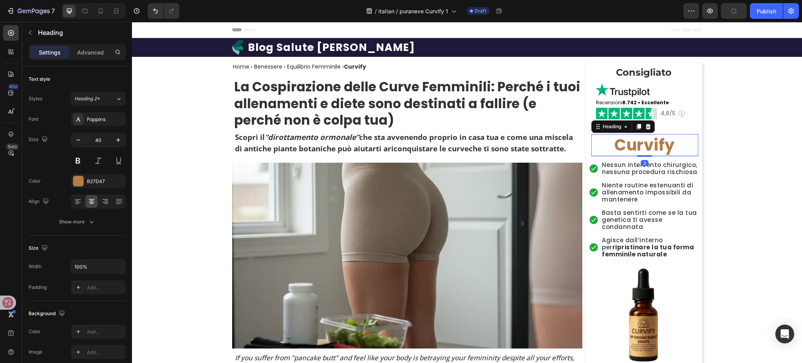  Describe the element at coordinates (495, 91) in the screenshot. I see `img: gempages_578032762192134844-ea1ab0b3-9e5c-4e4c-9dba-f8a69c0166a3.png` at that location.